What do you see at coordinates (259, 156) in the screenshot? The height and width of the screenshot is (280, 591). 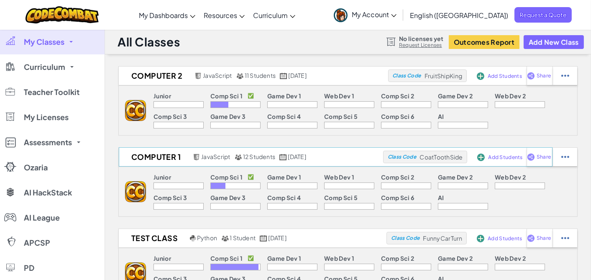 I see `span: 12 Students` at bounding box center [259, 156].